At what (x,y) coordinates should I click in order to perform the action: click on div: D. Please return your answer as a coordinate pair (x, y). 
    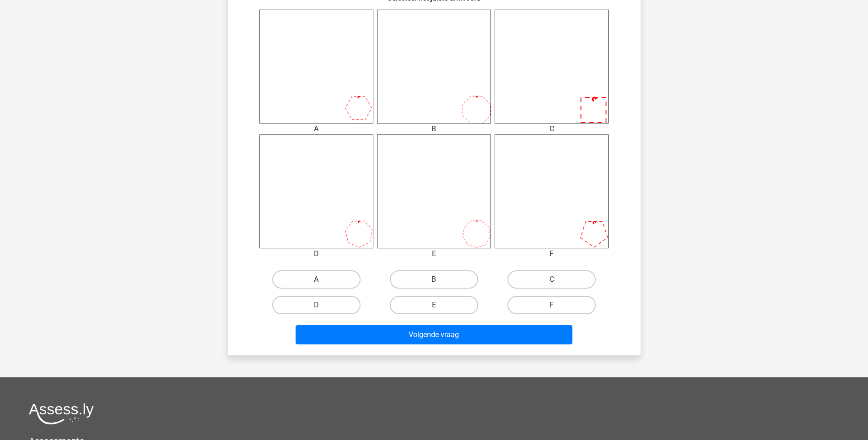
    Looking at the image, I should click on (316, 253).